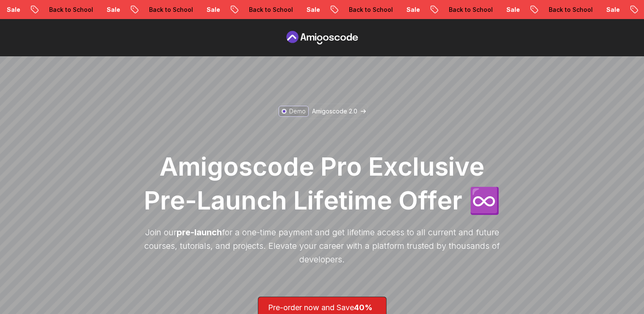 This screenshot has width=644, height=314. I want to click on a: Pre Order page, so click(322, 38).